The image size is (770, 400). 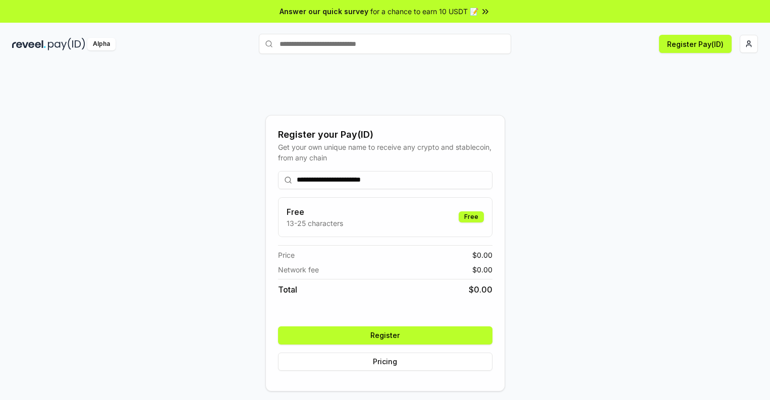 What do you see at coordinates (101, 44) in the screenshot?
I see `div: Alpha` at bounding box center [101, 44].